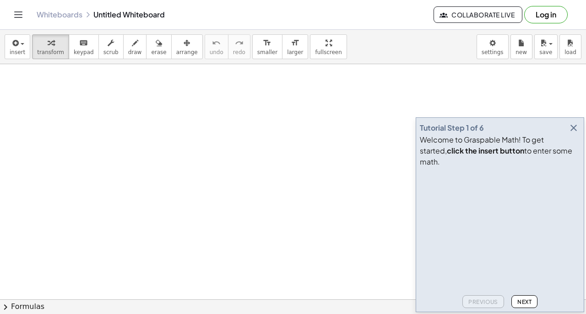 The height and width of the screenshot is (314, 586). What do you see at coordinates (83, 43) in the screenshot?
I see `i: keyboard` at bounding box center [83, 43].